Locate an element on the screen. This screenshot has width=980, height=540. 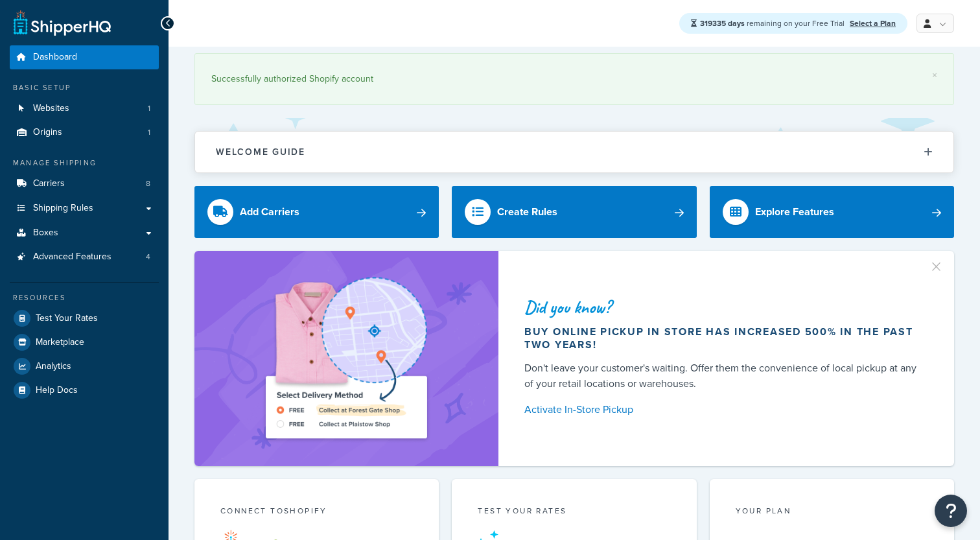
span: Dashboard is located at coordinates (55, 57).